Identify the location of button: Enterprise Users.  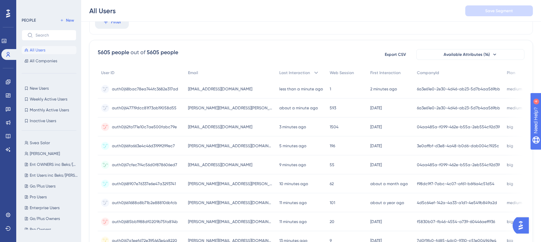
(51, 208).